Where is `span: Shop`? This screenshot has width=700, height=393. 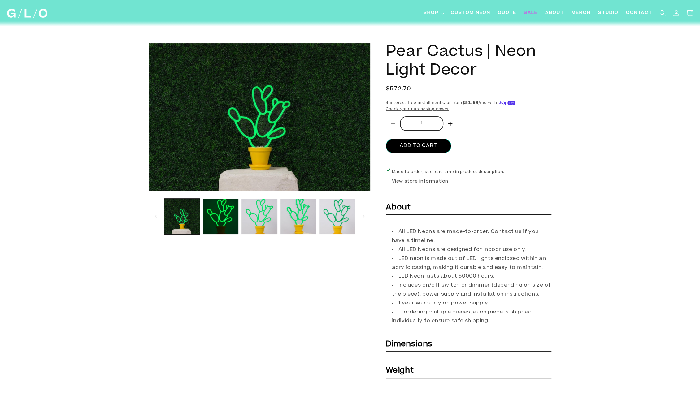 span: Shop is located at coordinates (431, 13).